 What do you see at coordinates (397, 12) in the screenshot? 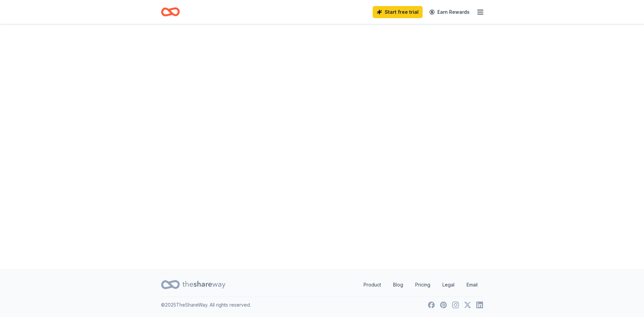
I see `a: Start free trial` at bounding box center [397, 12].